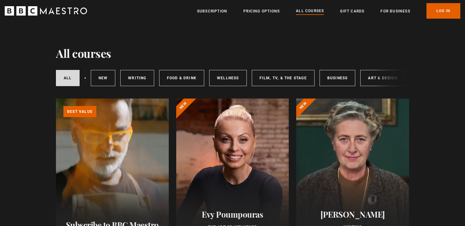  What do you see at coordinates (232, 214) in the screenshot?
I see `h2: Evy Poumpouras` at bounding box center [232, 214].